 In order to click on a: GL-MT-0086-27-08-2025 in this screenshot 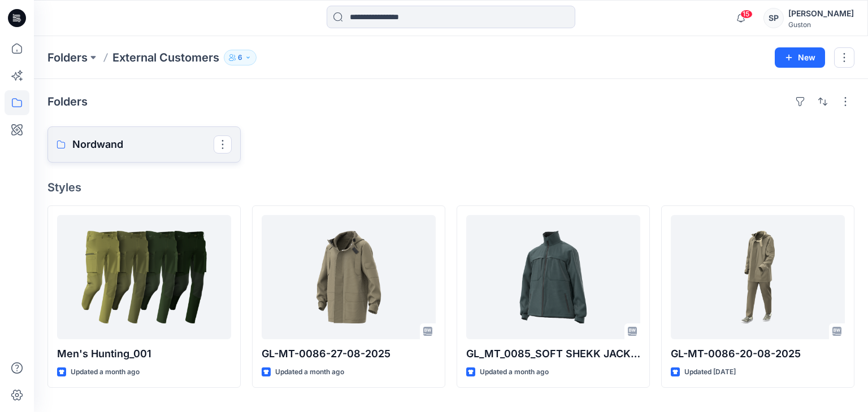, I will do `click(349, 277)`.